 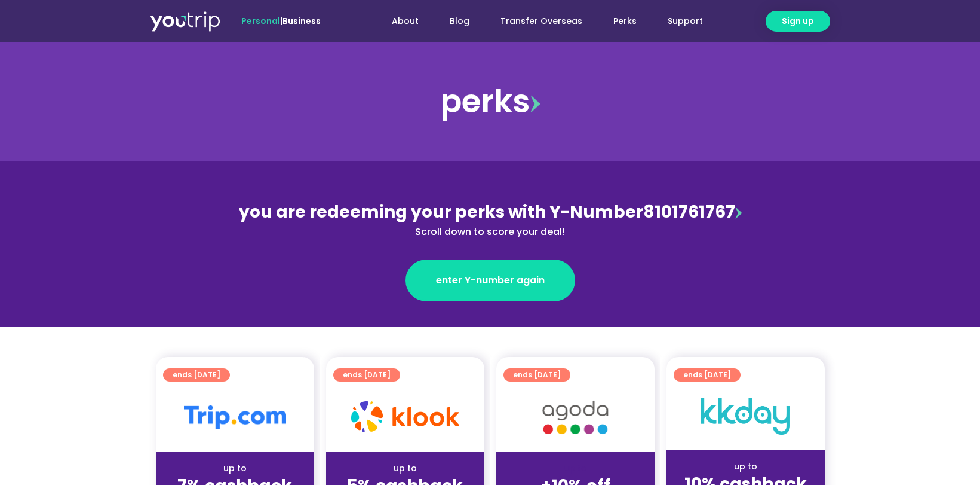 What do you see at coordinates (441, 212) in the screenshot?
I see `span: you are redeeming your perks with Y-Number` at bounding box center [441, 212].